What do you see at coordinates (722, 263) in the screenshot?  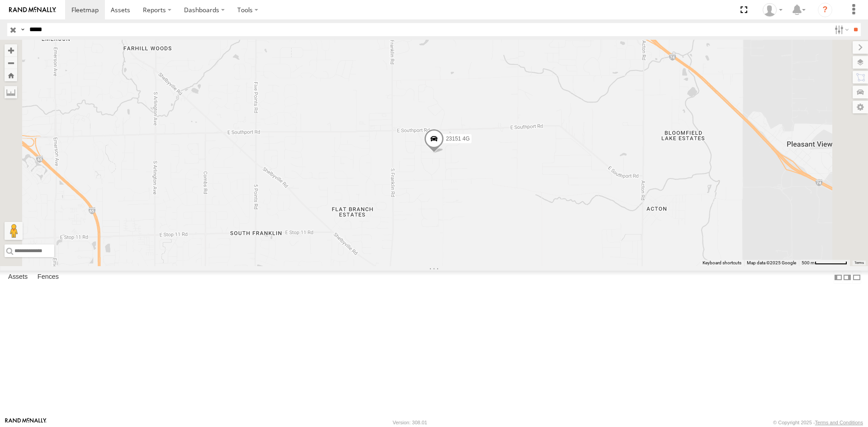 I see `button: Keyboard shortcuts` at bounding box center [722, 263].